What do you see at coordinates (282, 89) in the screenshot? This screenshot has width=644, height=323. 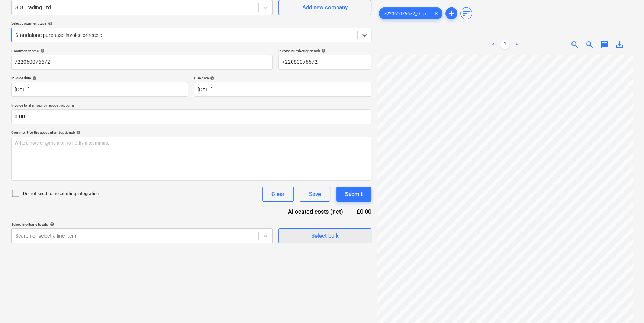 I see `input: Due date not specified` at bounding box center [282, 89].